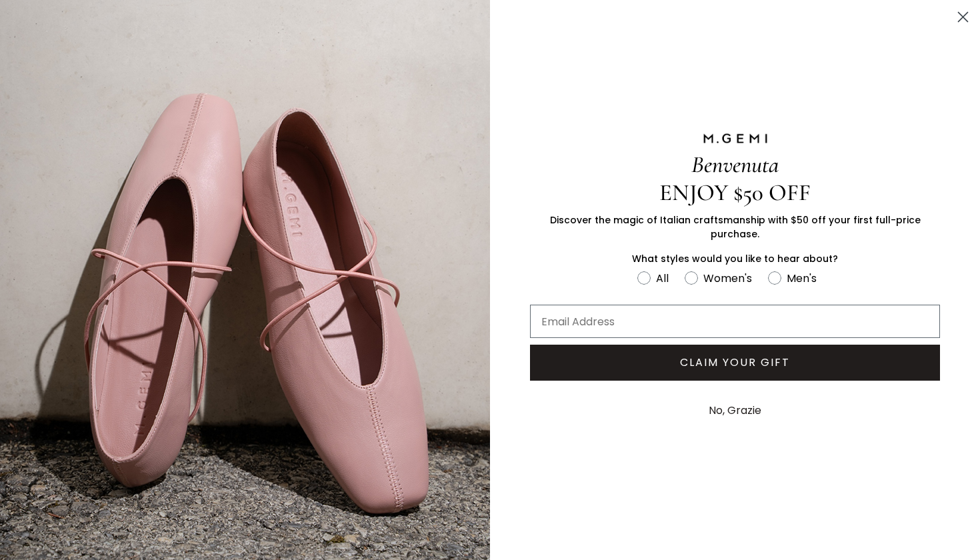 Image resolution: width=980 pixels, height=560 pixels. I want to click on div: Women's, so click(728, 278).